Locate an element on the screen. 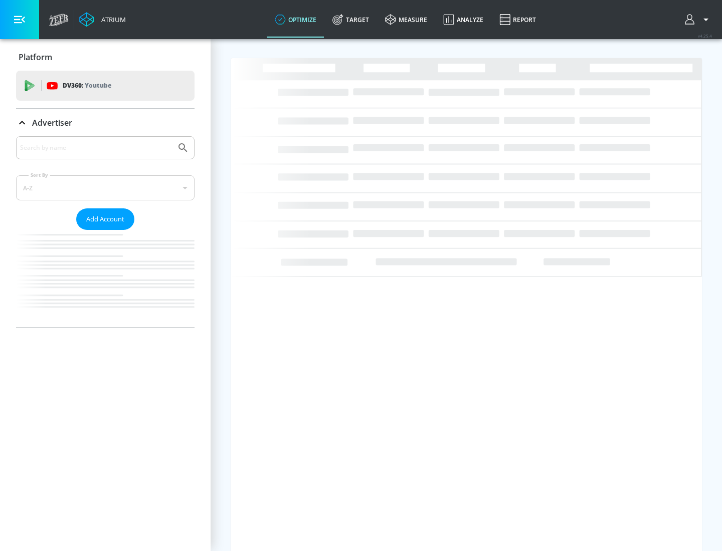 Image resolution: width=722 pixels, height=551 pixels. a: Target is located at coordinates (350, 20).